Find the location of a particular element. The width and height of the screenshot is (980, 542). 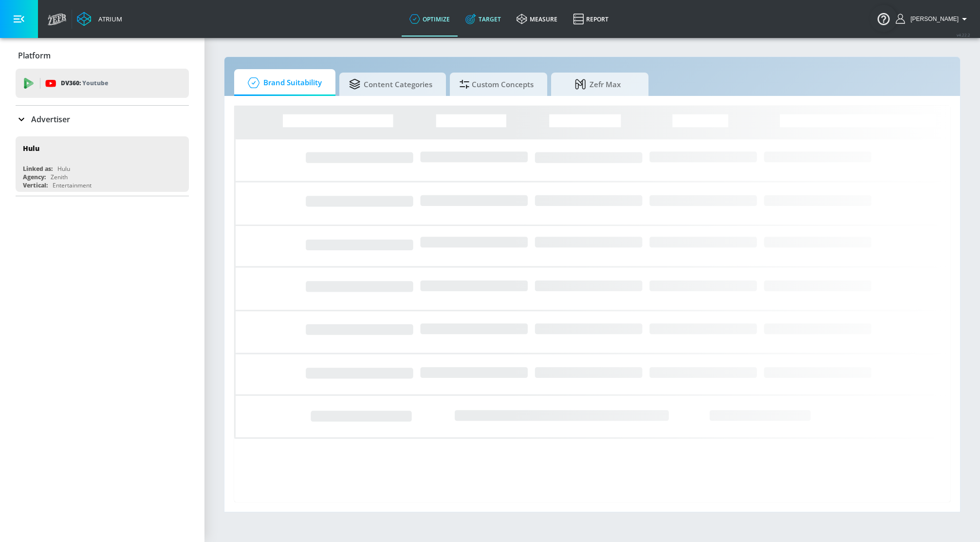

button: Open Resource Center is located at coordinates (883, 19).